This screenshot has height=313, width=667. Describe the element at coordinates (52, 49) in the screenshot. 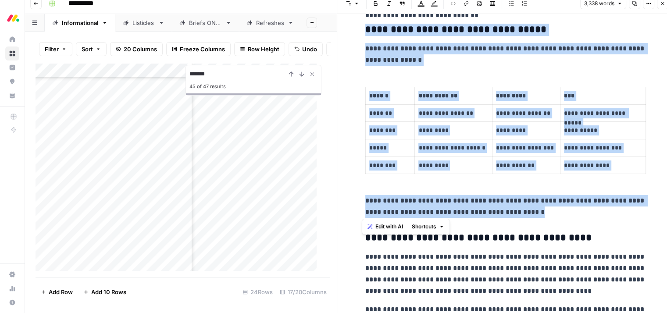

I see `span: Filter` at that location.